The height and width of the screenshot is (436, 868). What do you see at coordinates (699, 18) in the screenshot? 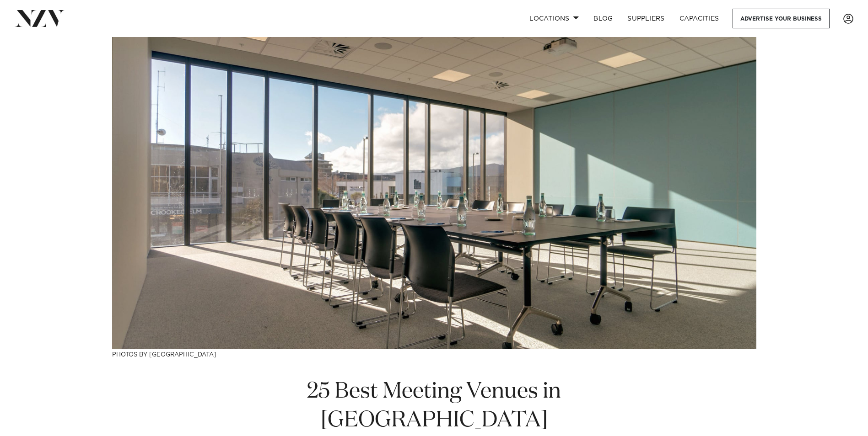
I see `a: Capacities` at bounding box center [699, 18].